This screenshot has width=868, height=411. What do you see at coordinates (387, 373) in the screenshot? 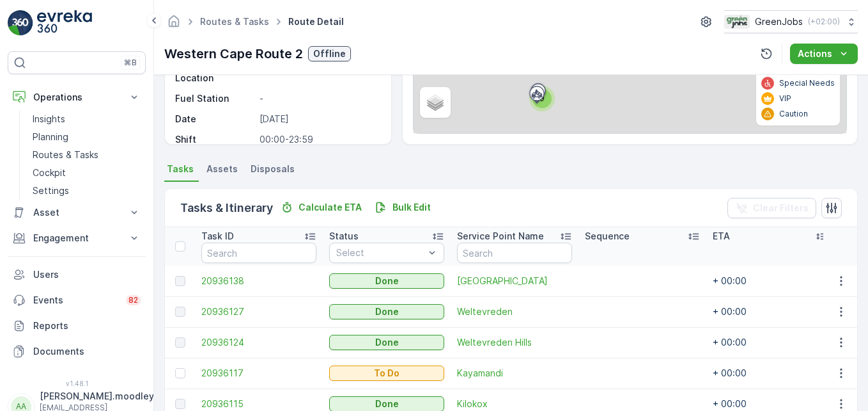
I see `button: To Do` at bounding box center [387, 373].